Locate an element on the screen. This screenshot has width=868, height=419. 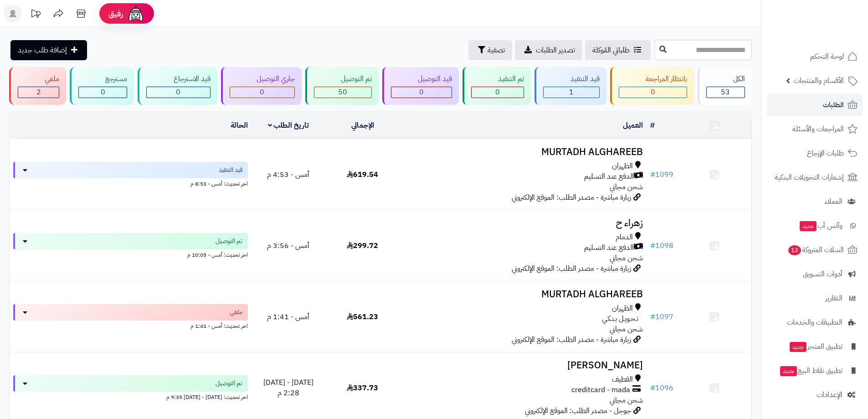
span: 299.72 is located at coordinates (362, 246).